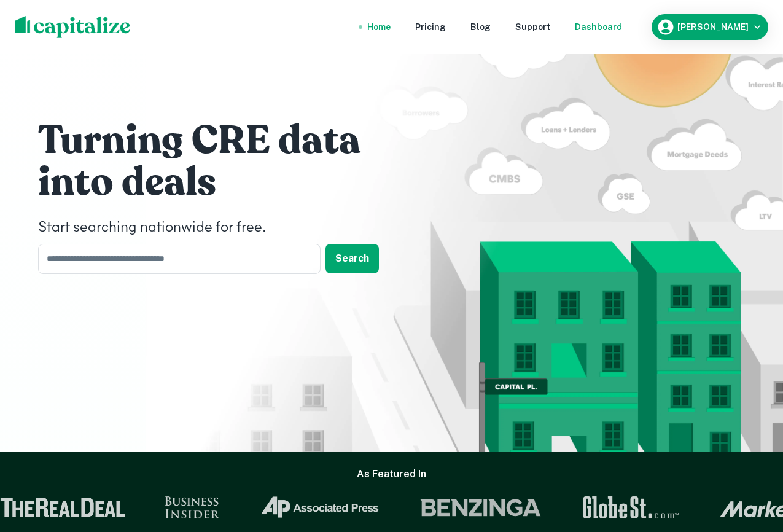 The width and height of the screenshot is (783, 532). Describe the element at coordinates (533, 27) in the screenshot. I see `a: Support` at that location.